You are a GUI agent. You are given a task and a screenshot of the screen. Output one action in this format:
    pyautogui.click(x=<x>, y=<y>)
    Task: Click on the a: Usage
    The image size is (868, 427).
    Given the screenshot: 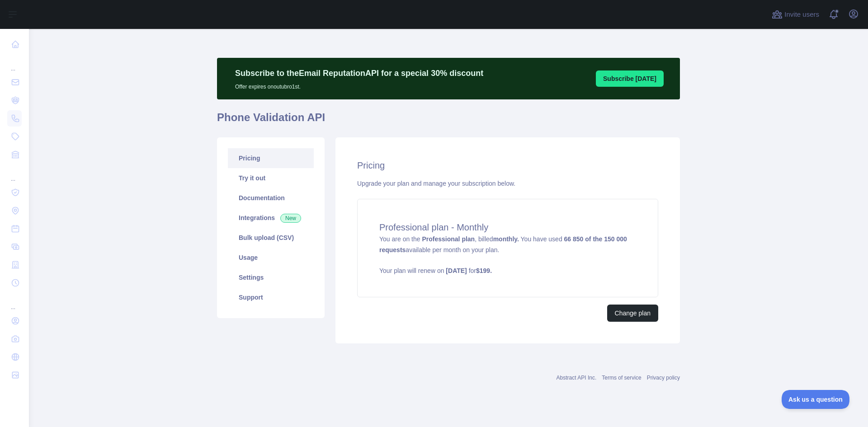 What is the action you would take?
    pyautogui.click(x=271, y=257)
    